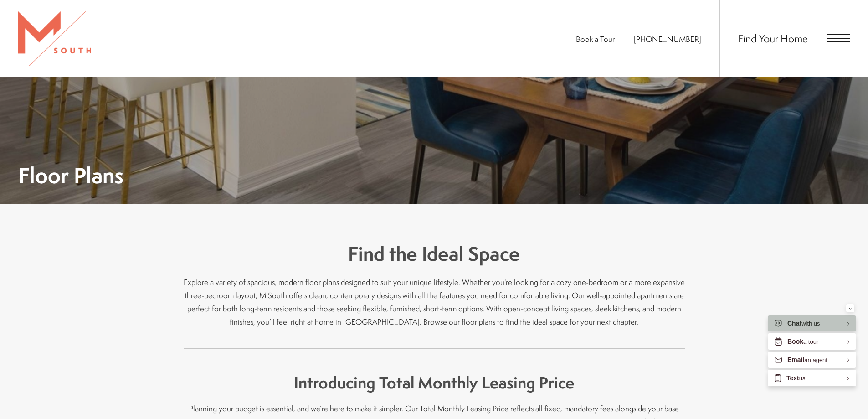 This screenshot has width=868, height=419. I want to click on img: MSouth, so click(55, 39).